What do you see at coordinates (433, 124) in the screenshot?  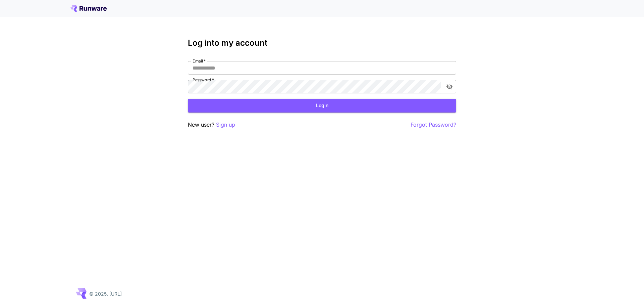 I see `p: Forgot Password?` at bounding box center [433, 124].